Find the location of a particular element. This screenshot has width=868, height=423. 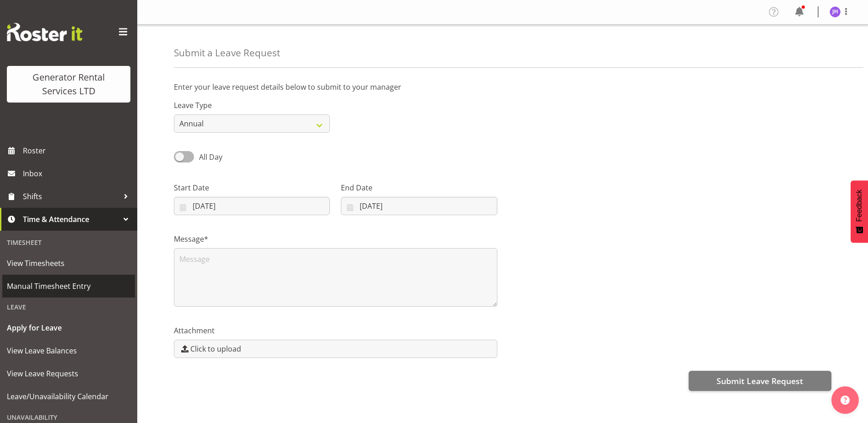

p: Enter your leave request details below to submit to your manager is located at coordinates (502, 87).